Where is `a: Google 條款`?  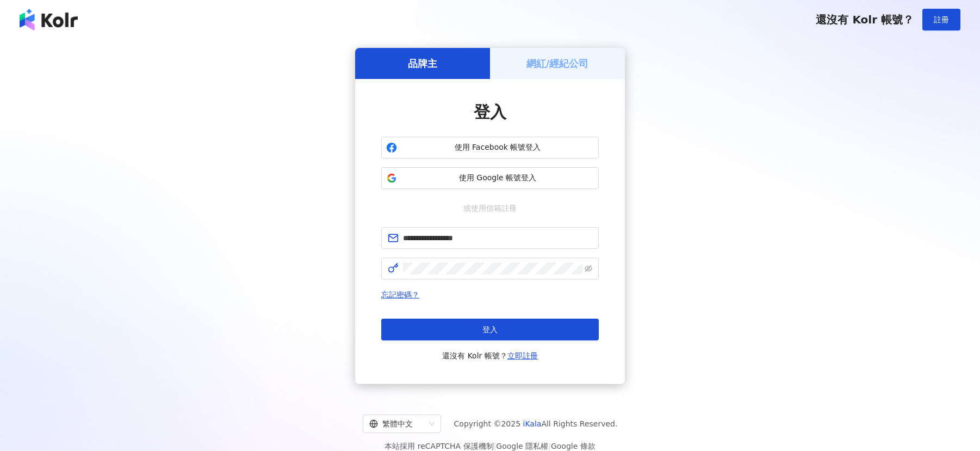
a: Google 條款 is located at coordinates (573, 446).